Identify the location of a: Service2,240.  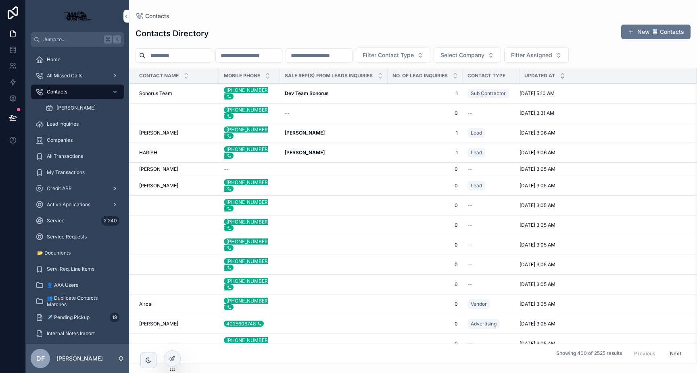
(77, 221).